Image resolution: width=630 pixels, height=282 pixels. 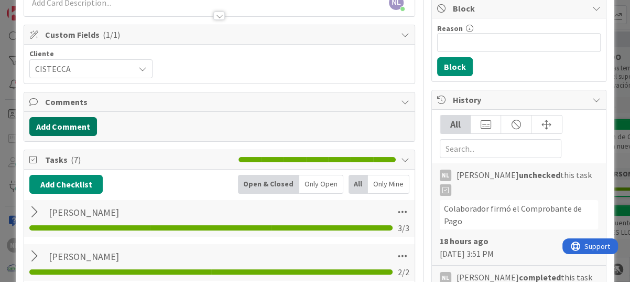 What do you see at coordinates (321, 184) in the screenshot?
I see `div: Only Open` at bounding box center [321, 184].